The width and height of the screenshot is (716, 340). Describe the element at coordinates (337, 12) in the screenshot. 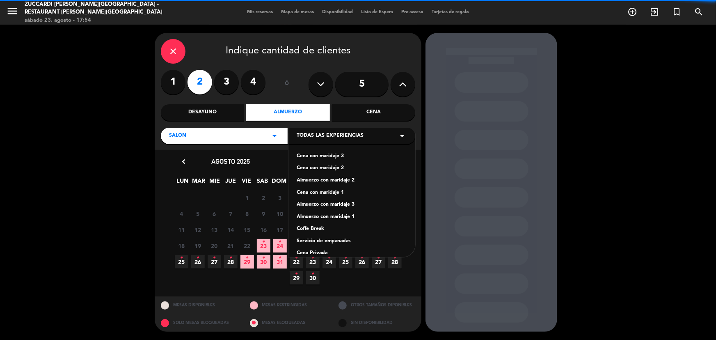

I see `span: Disponibilidad` at that location.